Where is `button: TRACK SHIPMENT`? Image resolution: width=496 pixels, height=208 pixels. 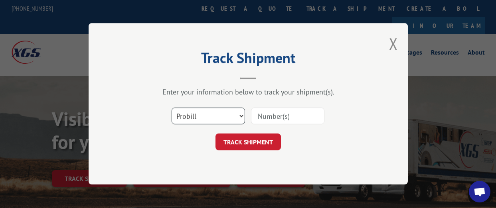
button: TRACK SHIPMENT is located at coordinates (248, 143).